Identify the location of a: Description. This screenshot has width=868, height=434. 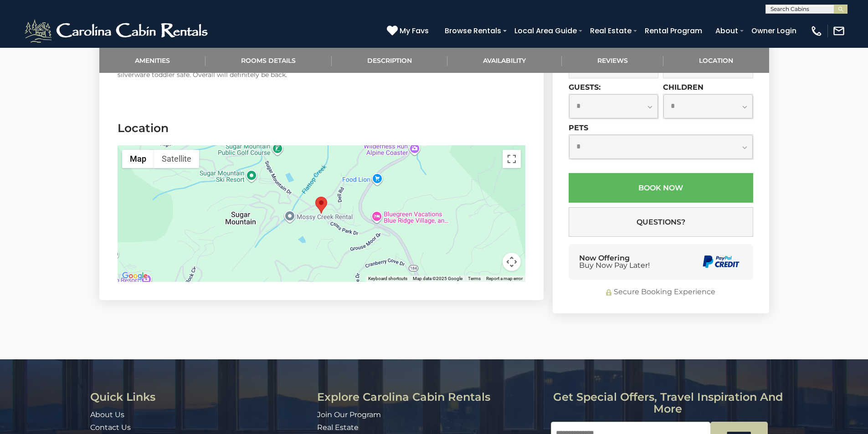
(390, 60).